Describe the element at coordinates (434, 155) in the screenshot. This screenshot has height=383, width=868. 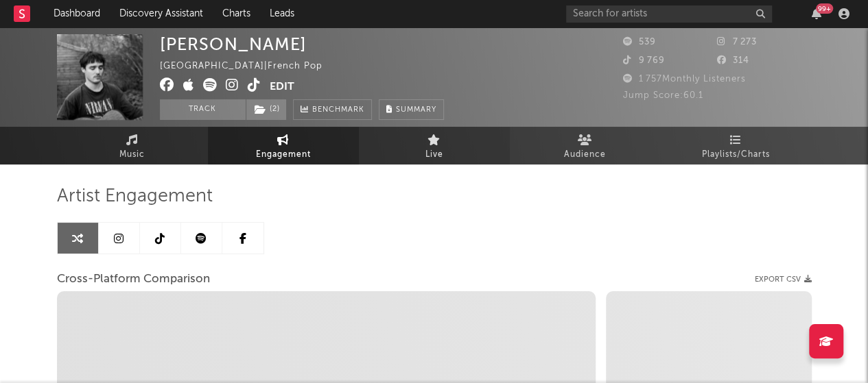
I see `span: Live` at that location.